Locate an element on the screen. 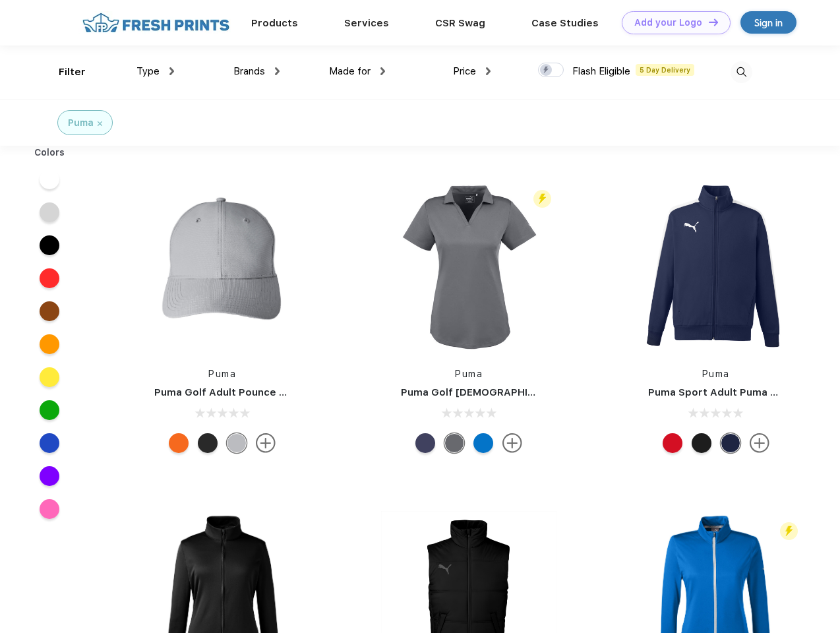  img: DT is located at coordinates (713, 21).